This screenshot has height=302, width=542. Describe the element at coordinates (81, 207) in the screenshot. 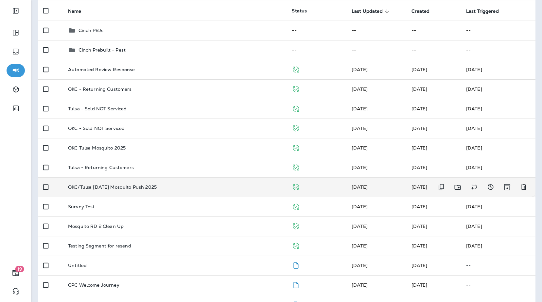

I see `p: Survey Test` at that location.